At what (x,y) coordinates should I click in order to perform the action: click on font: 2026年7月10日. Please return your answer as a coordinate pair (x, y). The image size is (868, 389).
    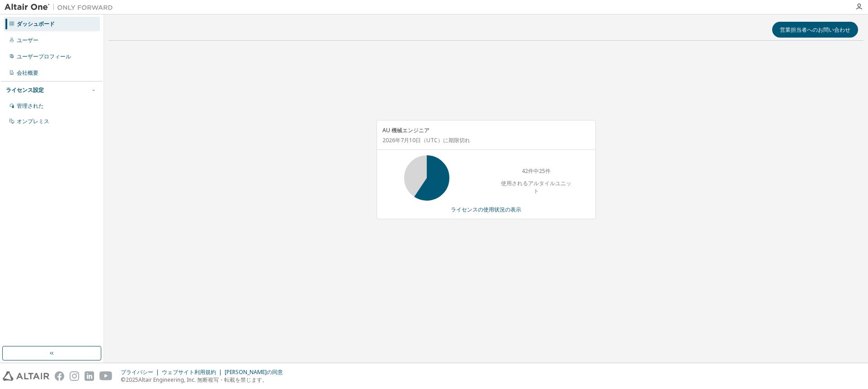
    Looking at the image, I should click on (402, 140).